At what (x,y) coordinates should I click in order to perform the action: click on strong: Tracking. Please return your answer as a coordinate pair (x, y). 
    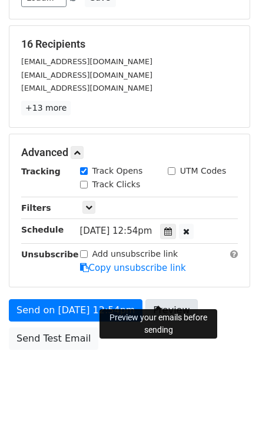
    Looking at the image, I should click on (41, 171).